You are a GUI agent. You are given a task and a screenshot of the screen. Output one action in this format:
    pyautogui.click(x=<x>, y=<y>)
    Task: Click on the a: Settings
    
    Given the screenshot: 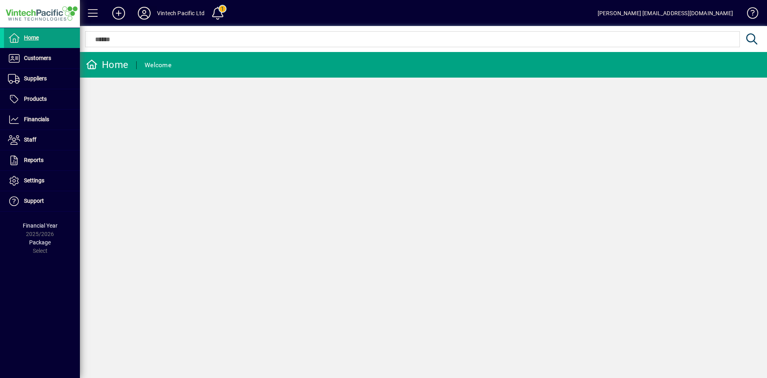 What is the action you would take?
    pyautogui.click(x=42, y=181)
    